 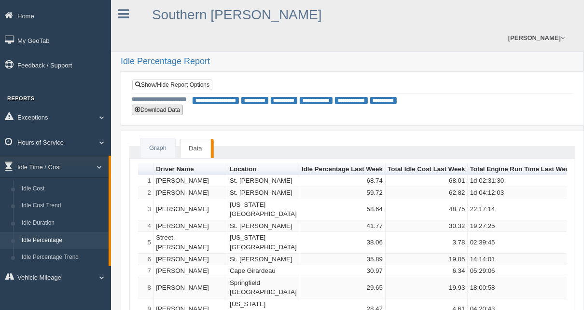 I want to click on td: 7, so click(x=146, y=271).